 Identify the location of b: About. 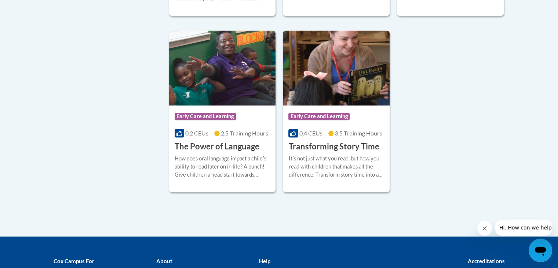
(164, 260).